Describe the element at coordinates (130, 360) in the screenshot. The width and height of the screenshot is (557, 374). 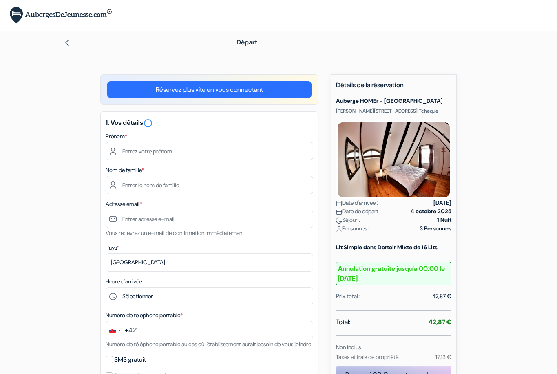
I see `label: SMS gratuit` at that location.